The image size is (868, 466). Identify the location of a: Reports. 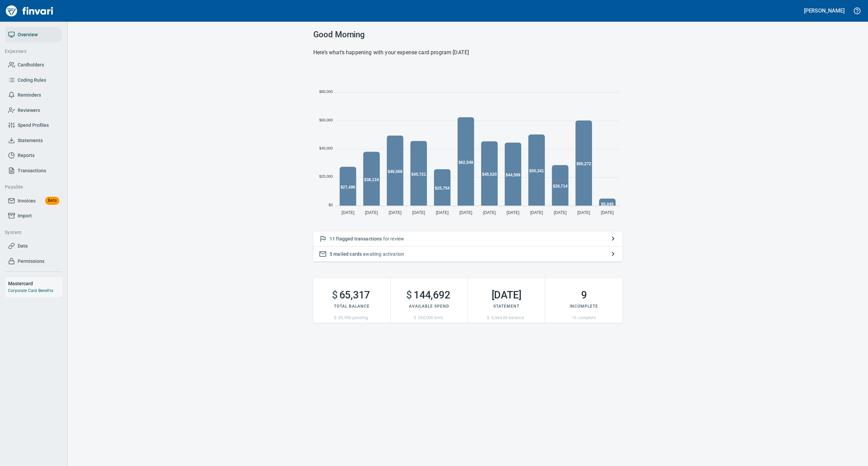
(34, 156).